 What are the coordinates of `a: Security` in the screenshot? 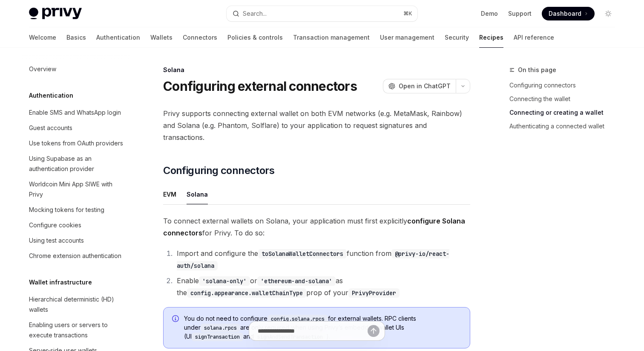 It's located at (456, 38).